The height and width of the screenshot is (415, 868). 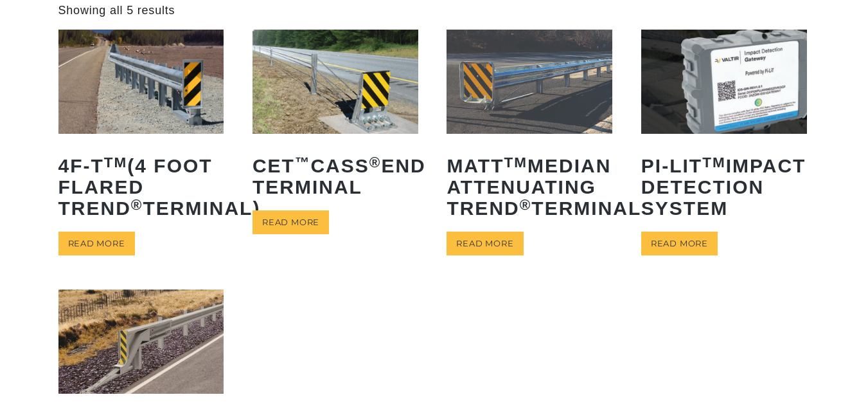 I want to click on a: Read more about “PI-LITTM Impact Detection System”, so click(x=679, y=243).